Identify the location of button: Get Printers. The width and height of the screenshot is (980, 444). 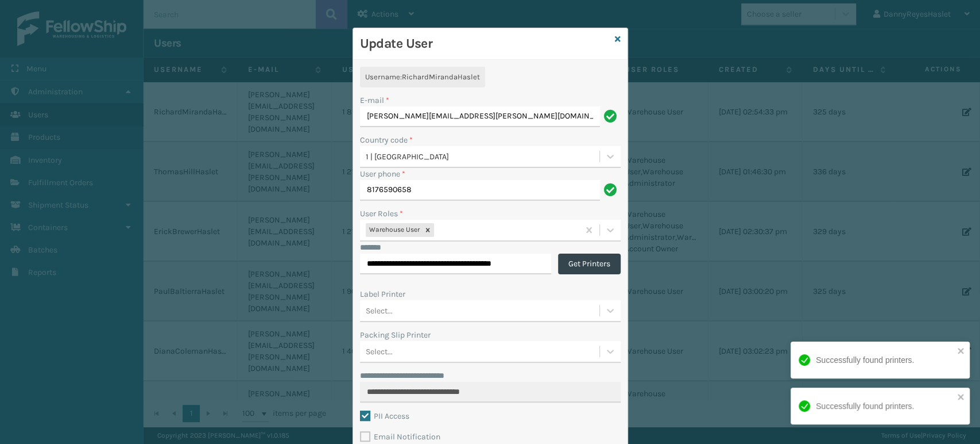
(589, 264).